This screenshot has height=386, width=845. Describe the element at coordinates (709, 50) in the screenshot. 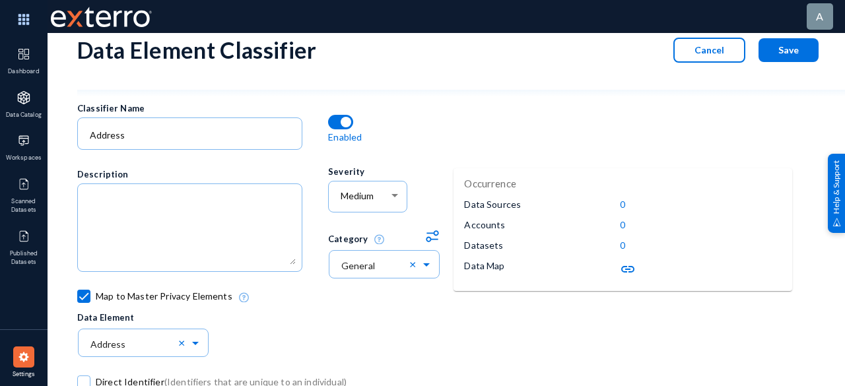

I see `span: Cancel` at that location.